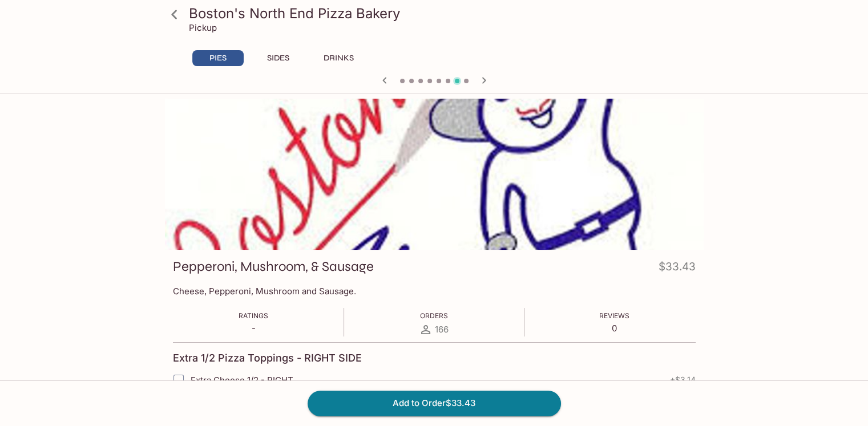 This screenshot has width=868, height=426. What do you see at coordinates (433, 316) in the screenshot?
I see `span: Orders` at bounding box center [433, 316].